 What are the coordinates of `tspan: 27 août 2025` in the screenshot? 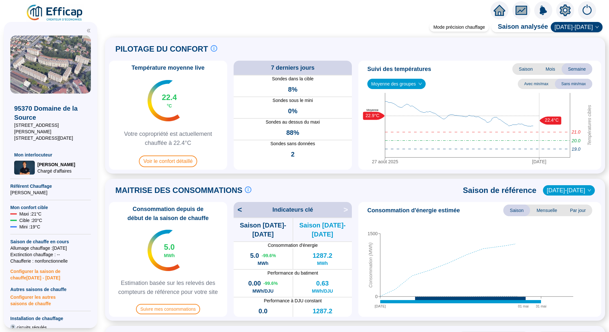 It's located at (385, 161).